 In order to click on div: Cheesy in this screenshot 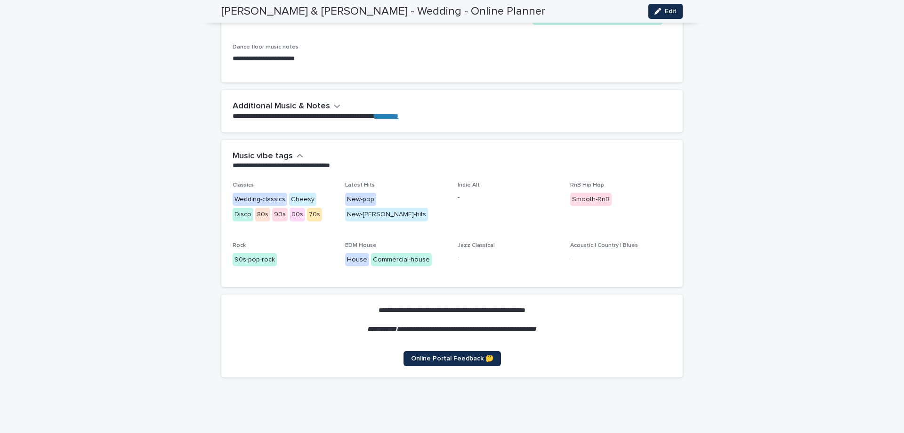, I will do `click(303, 199)`.